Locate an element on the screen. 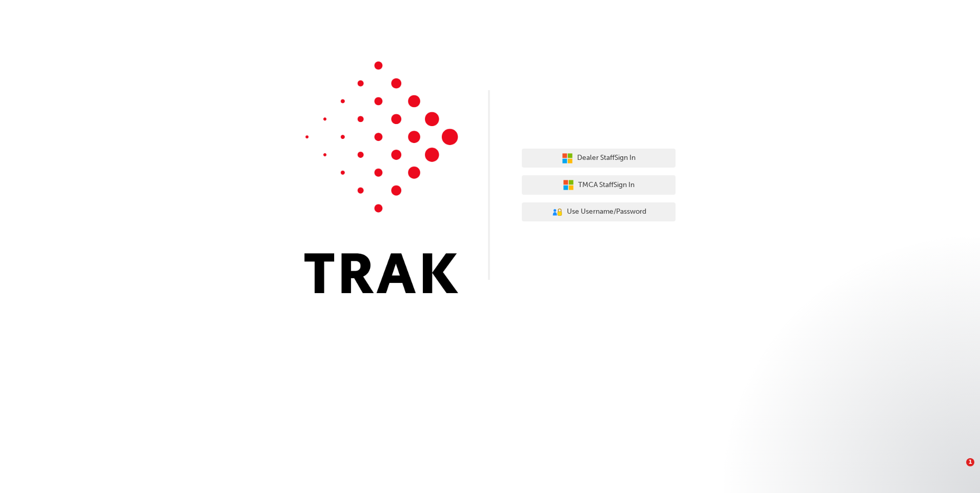 The height and width of the screenshot is (493, 980). span: Use Username/Password is located at coordinates (606, 212).